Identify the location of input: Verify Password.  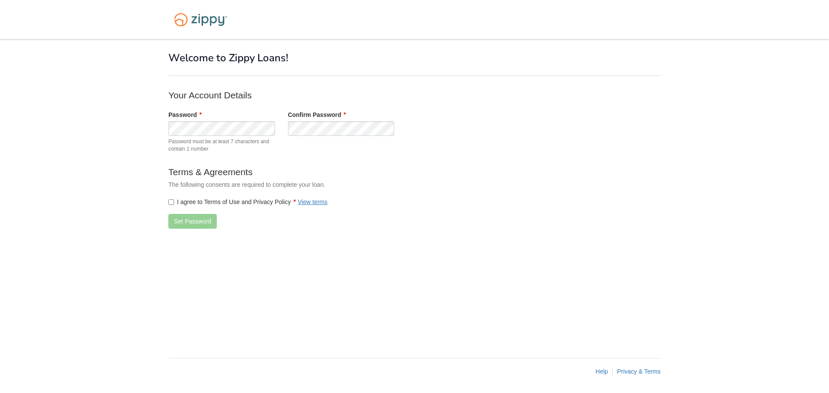
(341, 129).